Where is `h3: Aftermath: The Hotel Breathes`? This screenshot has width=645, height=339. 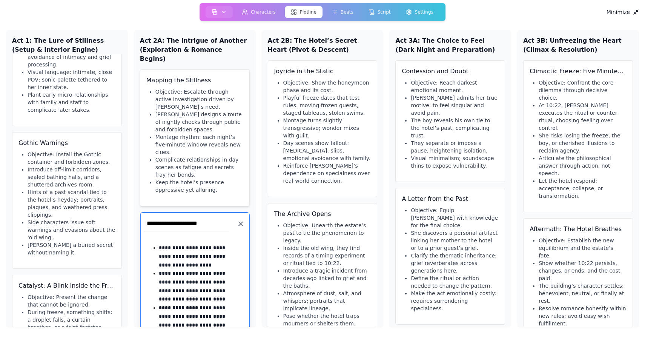 h3: Aftermath: The Hotel Breathes is located at coordinates (578, 229).